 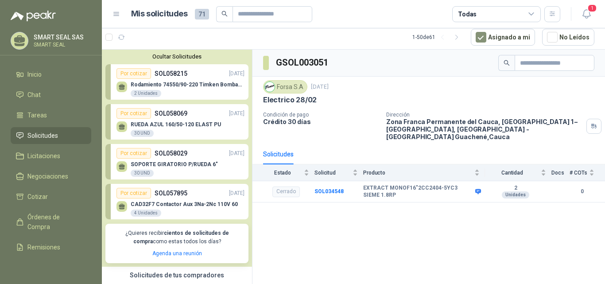 I want to click on button: Ocultar Solicitudes, so click(x=177, y=56).